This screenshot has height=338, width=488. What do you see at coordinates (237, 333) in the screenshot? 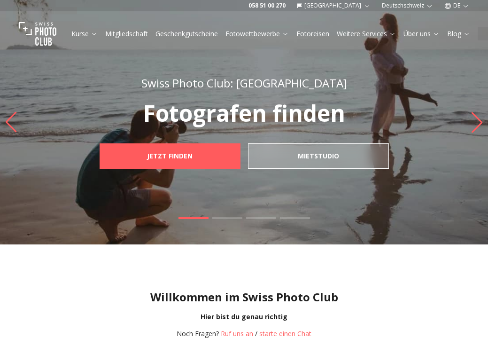
I see `a: Ruf uns an` at bounding box center [237, 333].